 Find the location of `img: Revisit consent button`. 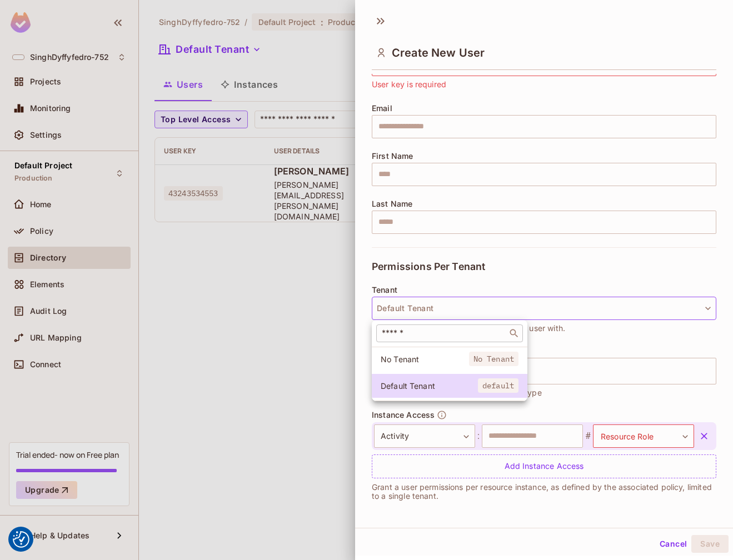

img: Revisit consent button is located at coordinates (21, 540).